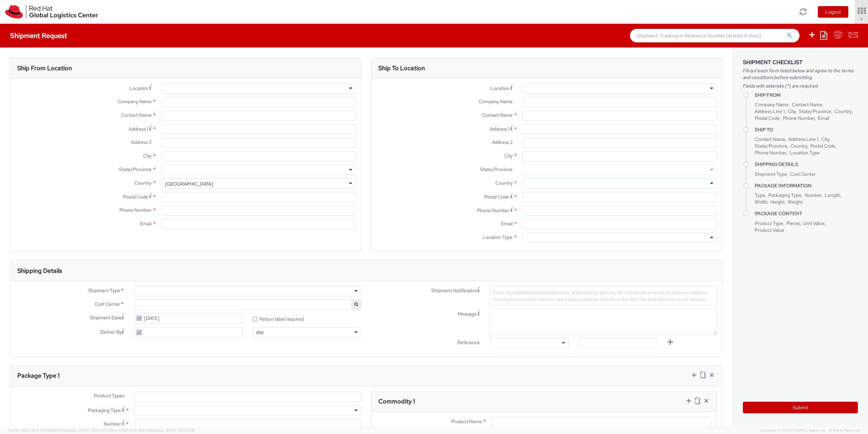  What do you see at coordinates (255, 319) in the screenshot?
I see `input: Return label required` at bounding box center [255, 319].